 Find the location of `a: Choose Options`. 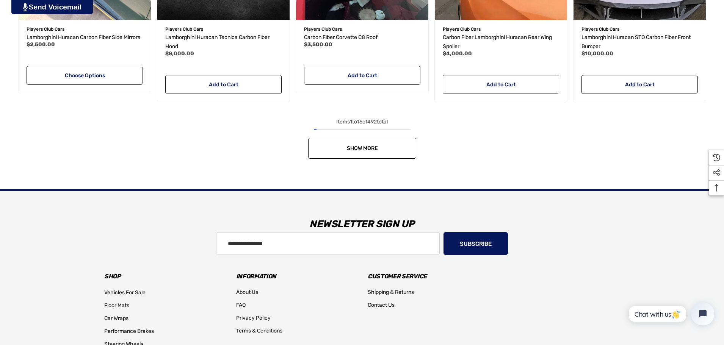

a: Choose Options is located at coordinates (85, 75).